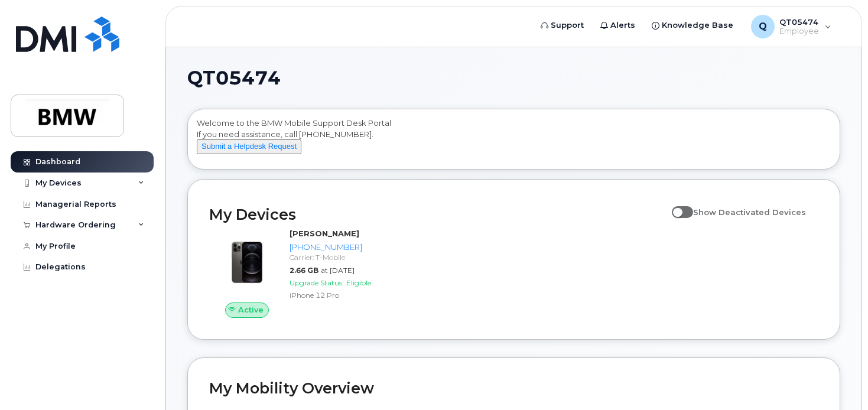 The height and width of the screenshot is (410, 868). I want to click on span: 2.66 GB, so click(304, 270).